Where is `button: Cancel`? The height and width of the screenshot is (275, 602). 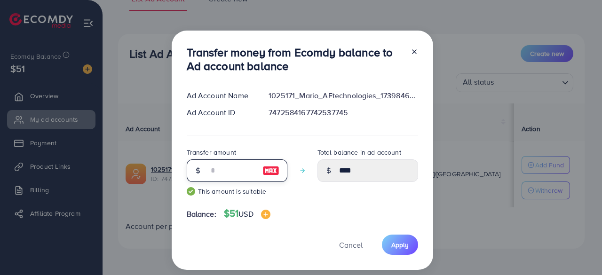
button: Cancel is located at coordinates (351, 245).